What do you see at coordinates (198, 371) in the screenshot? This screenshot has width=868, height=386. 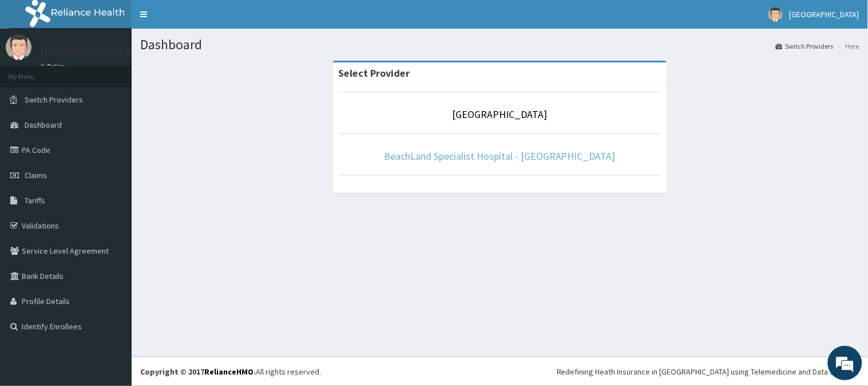 I see `strong: Copyright © 2017 .` at bounding box center [198, 371].